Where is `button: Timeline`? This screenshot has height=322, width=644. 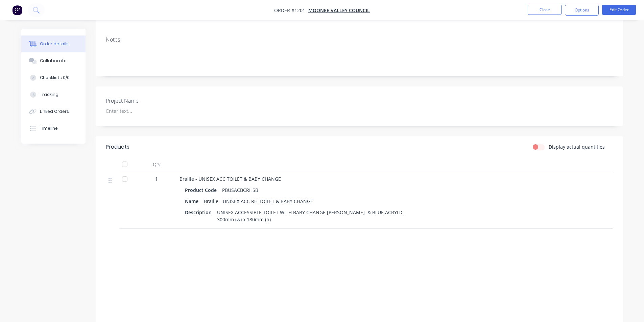 button: Timeline is located at coordinates (53, 128).